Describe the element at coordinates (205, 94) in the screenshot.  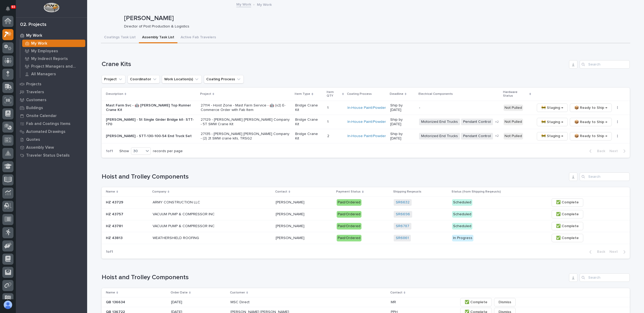
I see `p: Project` at that location.